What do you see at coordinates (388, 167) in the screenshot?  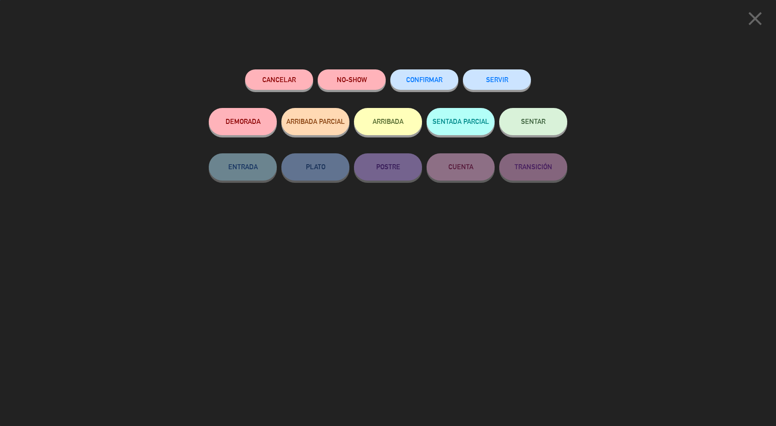 I see `button: POSTRE` at bounding box center [388, 167].